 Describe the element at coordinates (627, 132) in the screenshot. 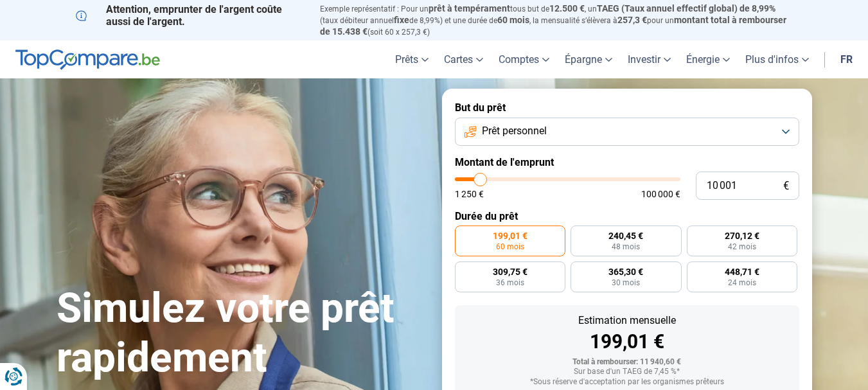

I see `button: Prêt personnel` at that location.